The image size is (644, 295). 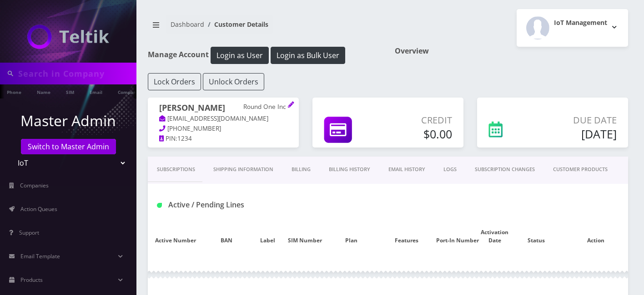 I want to click on th: Features, so click(x=406, y=237).